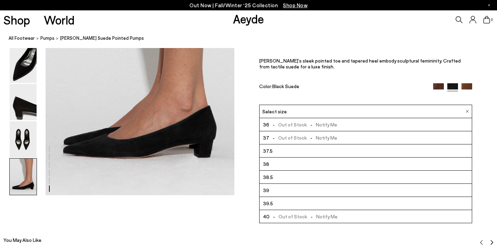 Image resolution: width=497 pixels, height=246 pixels. I want to click on span: Select size, so click(275, 111).